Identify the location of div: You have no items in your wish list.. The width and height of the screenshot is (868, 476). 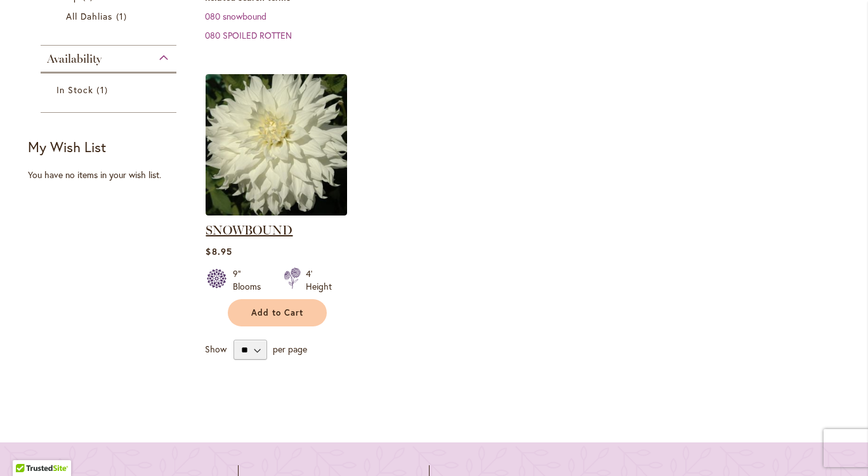
(112, 175).